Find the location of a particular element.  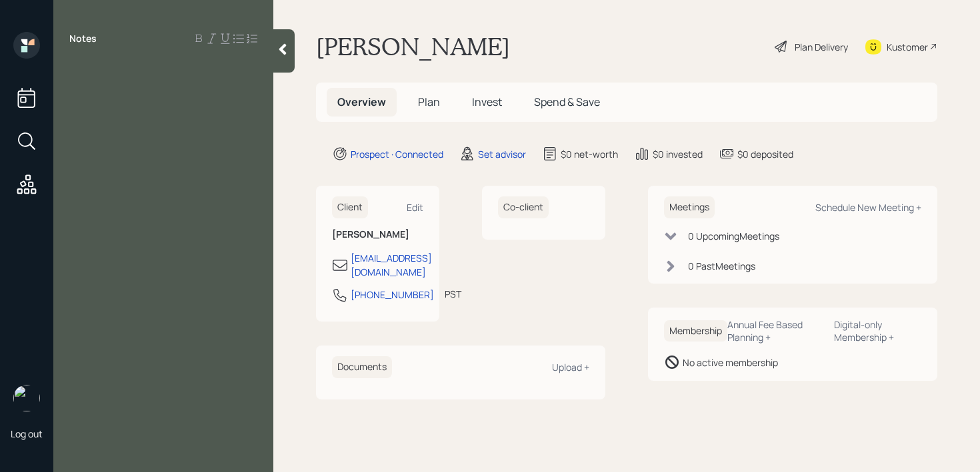

span: Spend & Save is located at coordinates (567, 102).